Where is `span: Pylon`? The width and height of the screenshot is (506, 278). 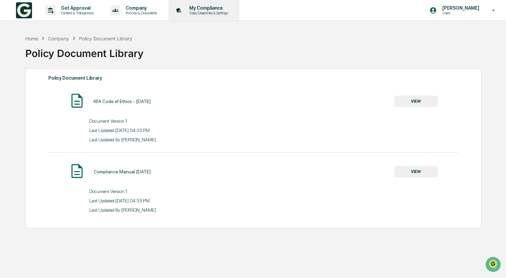
span: Pylon is located at coordinates (73, 115).